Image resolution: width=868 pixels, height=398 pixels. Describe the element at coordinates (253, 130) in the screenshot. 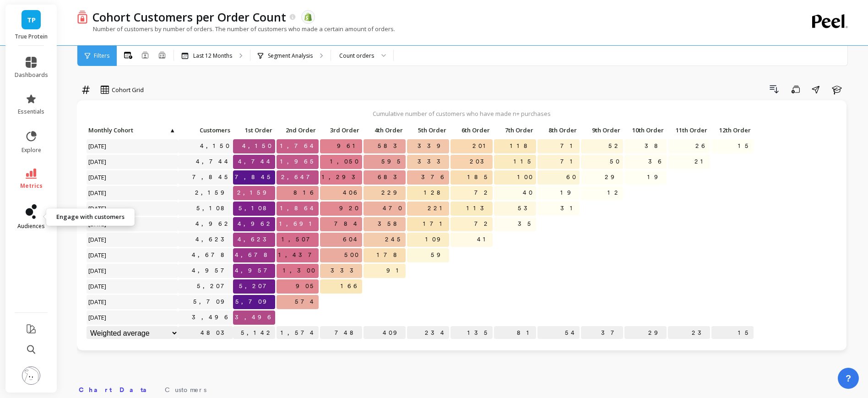

I see `span: 1st Order` at that location.